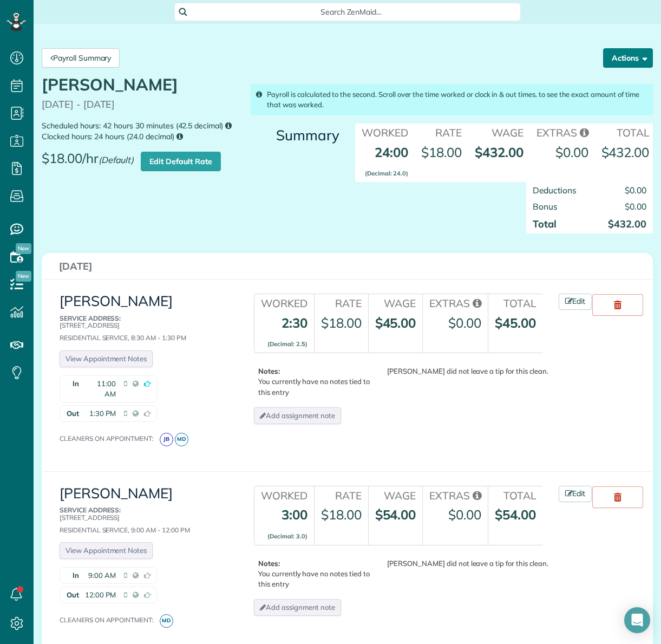 The width and height of the screenshot is (661, 644). I want to click on h3: Summary, so click(295, 135).